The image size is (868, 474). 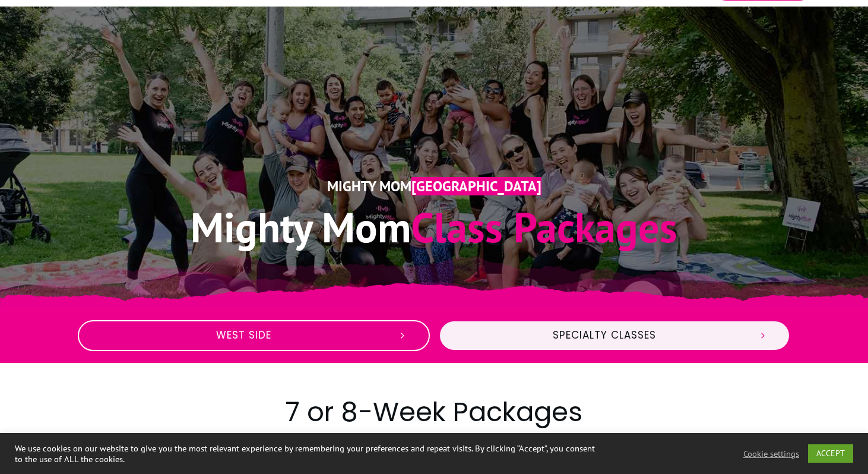 What do you see at coordinates (434, 227) in the screenshot?
I see `h1: Class Packages` at bounding box center [434, 227].